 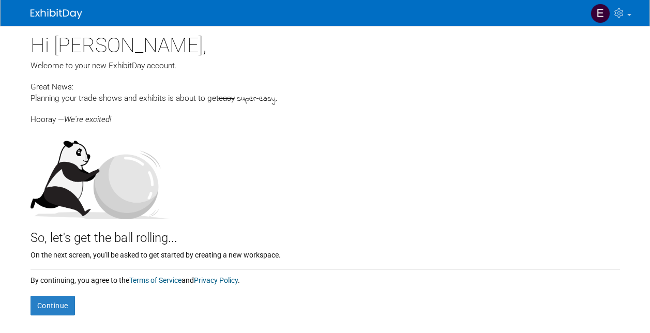 What do you see at coordinates (100, 175) in the screenshot?
I see `img: Let's get the ball rolling` at bounding box center [100, 175].